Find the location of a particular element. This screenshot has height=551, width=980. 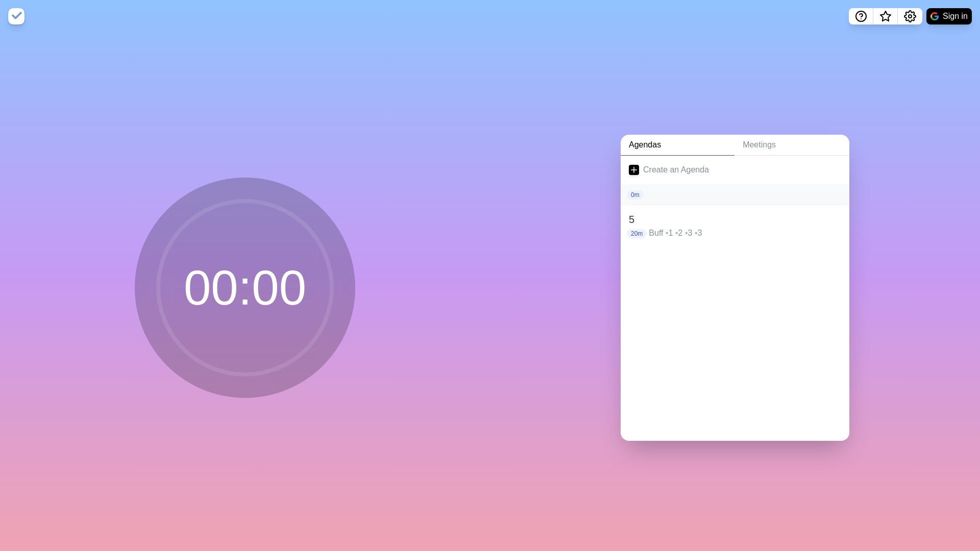

a: Create an Agenda is located at coordinates (735, 170).